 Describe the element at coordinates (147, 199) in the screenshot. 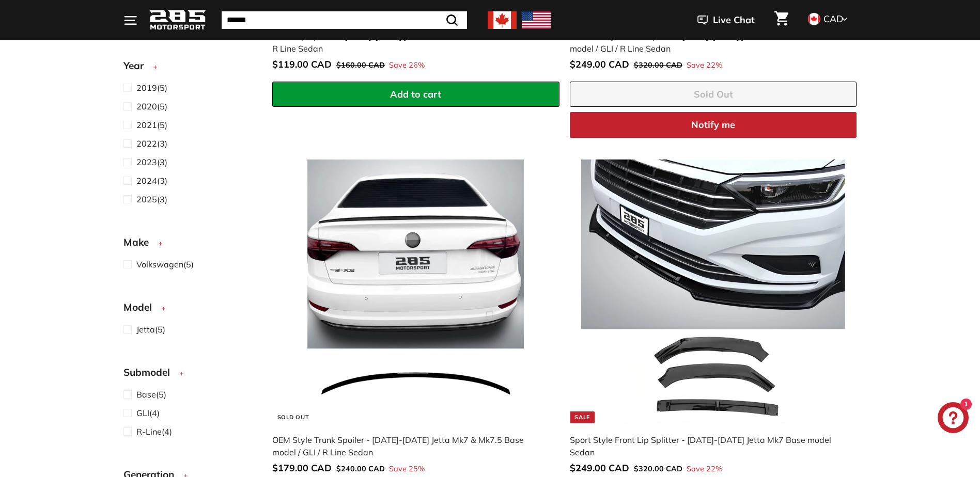

I see `span: 2025` at that location.